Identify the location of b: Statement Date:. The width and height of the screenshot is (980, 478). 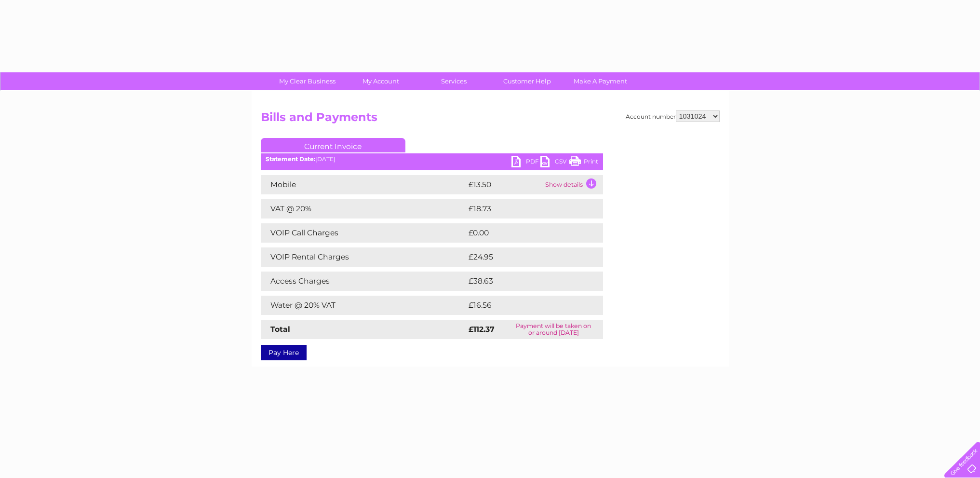
(290, 159).